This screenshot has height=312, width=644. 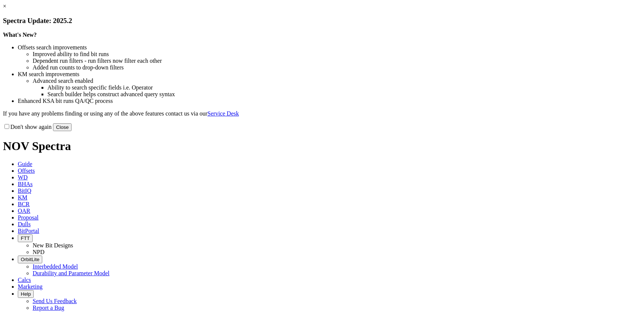 I want to click on li: Search builder helps construct advanced query syntax, so click(x=345, y=94).